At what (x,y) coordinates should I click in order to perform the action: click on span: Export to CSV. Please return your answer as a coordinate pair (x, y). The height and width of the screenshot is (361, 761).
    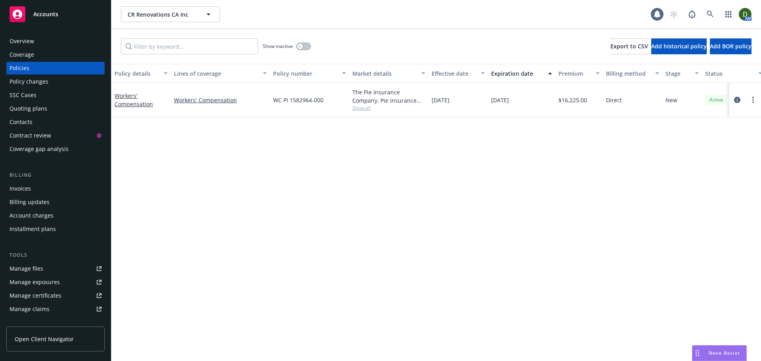
    Looking at the image, I should click on (629, 46).